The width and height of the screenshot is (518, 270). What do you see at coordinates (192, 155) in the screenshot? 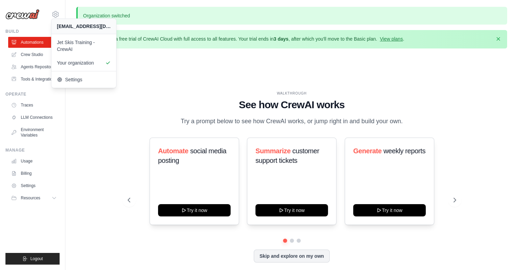
I see `span: social media posting` at bounding box center [192, 155].